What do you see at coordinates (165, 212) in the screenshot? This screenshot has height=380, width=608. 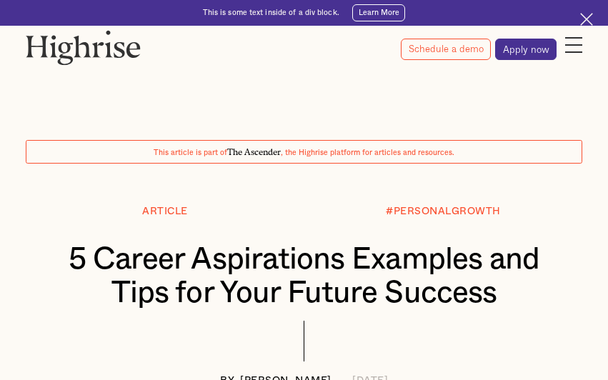 I see `div: Article` at bounding box center [165, 212].